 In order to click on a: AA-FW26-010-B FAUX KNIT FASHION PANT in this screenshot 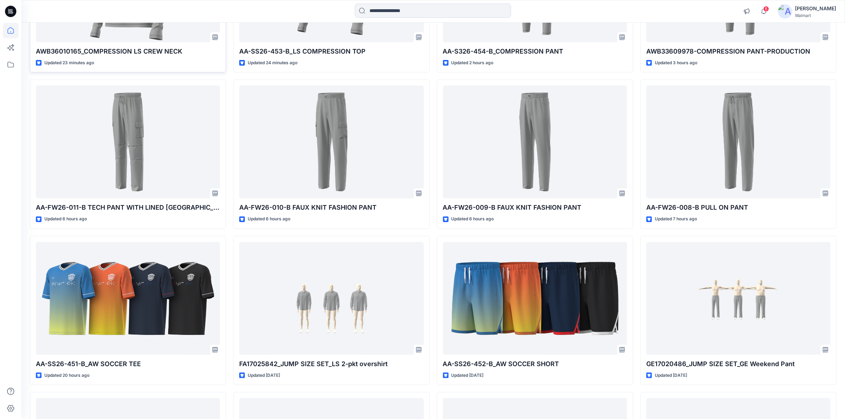, I will do `click(331, 142)`.